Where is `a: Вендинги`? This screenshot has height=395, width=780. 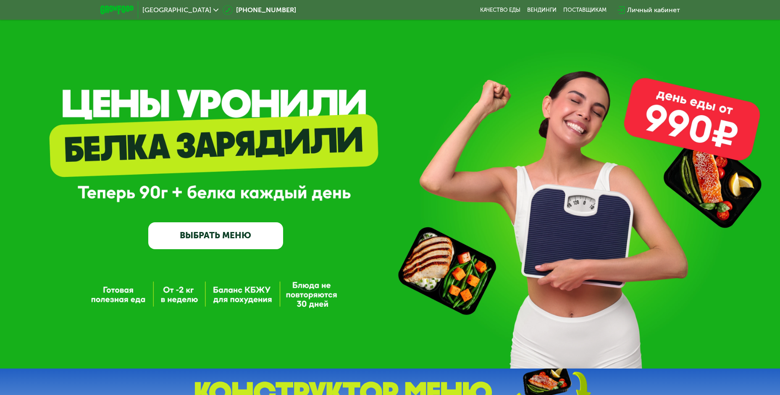
a: Вендинги is located at coordinates (542, 10).